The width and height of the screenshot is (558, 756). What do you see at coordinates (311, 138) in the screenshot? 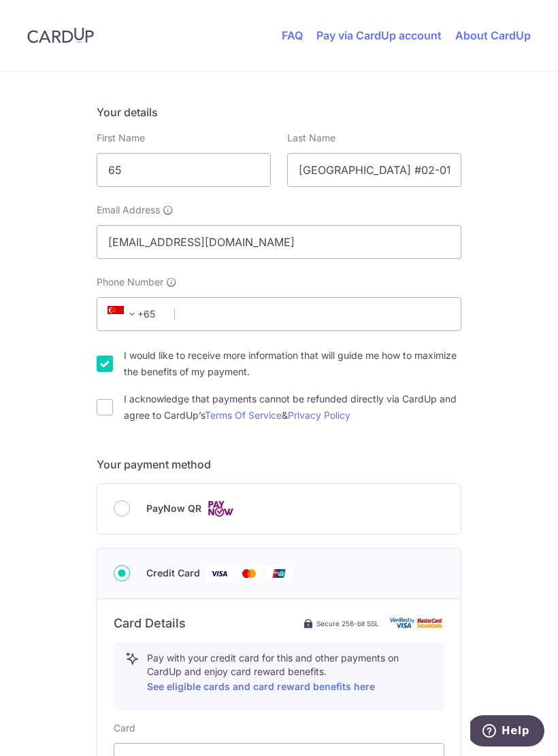
I see `label: Last Name` at bounding box center [311, 138].